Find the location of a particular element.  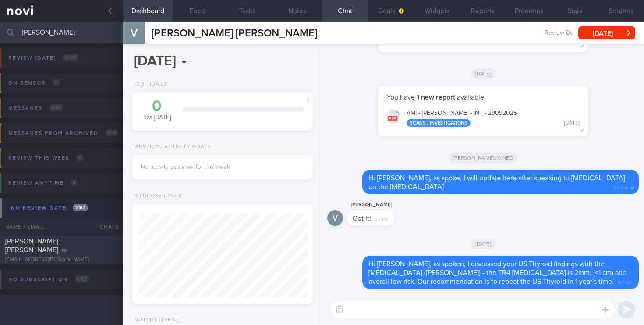

div: Messages is located at coordinates (36, 108).